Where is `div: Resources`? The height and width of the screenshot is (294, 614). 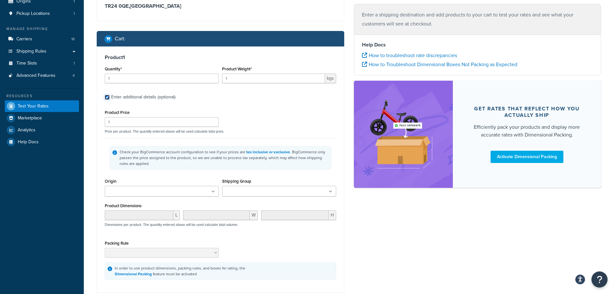
div: Resources is located at coordinates (42, 96).